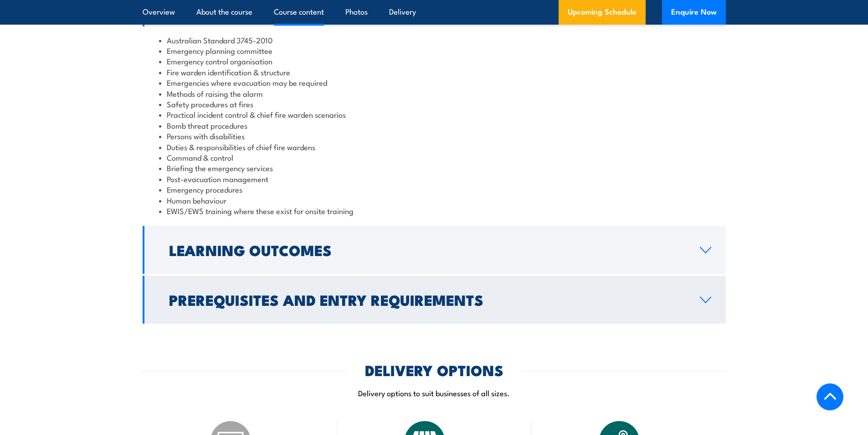 The image size is (868, 435). I want to click on li: Duties & responsibilities of chief fire wardens, so click(435, 147).